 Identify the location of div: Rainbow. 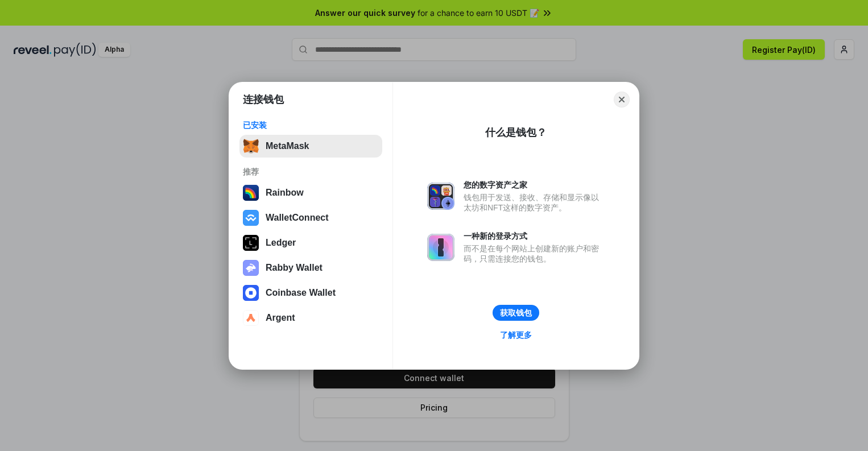
(284, 193).